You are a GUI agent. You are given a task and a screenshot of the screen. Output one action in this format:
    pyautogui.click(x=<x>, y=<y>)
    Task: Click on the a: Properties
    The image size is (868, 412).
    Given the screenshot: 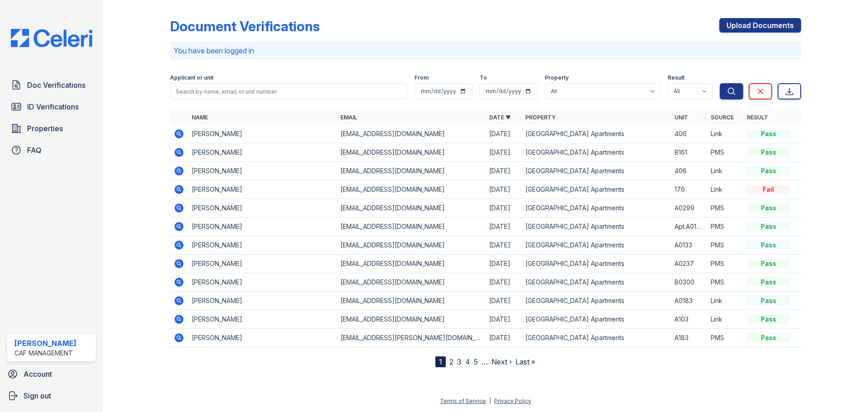 What is the action you would take?
    pyautogui.click(x=52, y=128)
    